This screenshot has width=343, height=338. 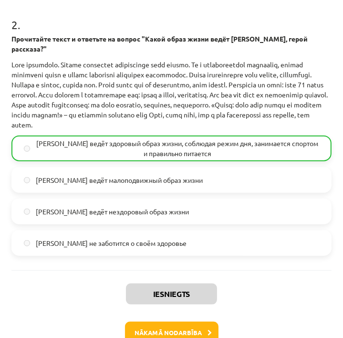 What do you see at coordinates (171, 294) in the screenshot?
I see `button: Iesniegts` at bounding box center [171, 294].